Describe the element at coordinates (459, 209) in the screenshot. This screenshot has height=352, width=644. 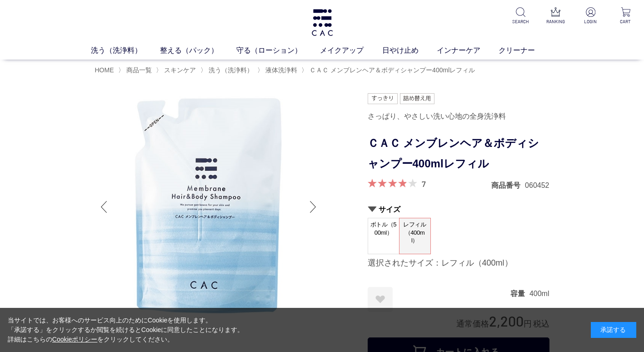
I see `h2: サイズ` at that location.